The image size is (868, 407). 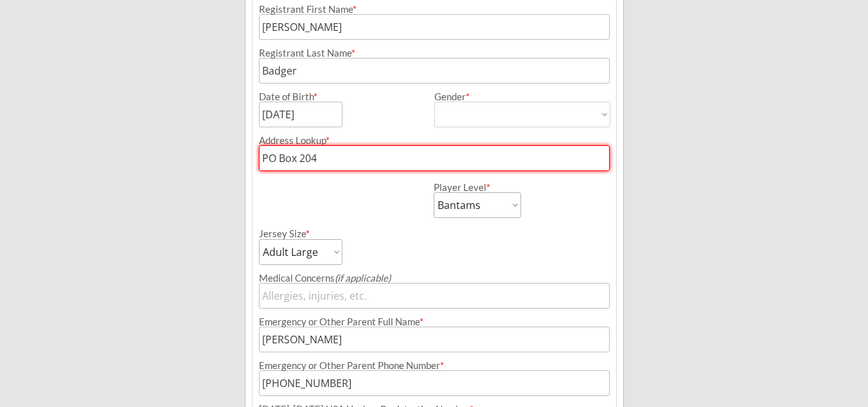 I want to click on div: Emergency or Other Parent Phone Number, so click(x=435, y=366).